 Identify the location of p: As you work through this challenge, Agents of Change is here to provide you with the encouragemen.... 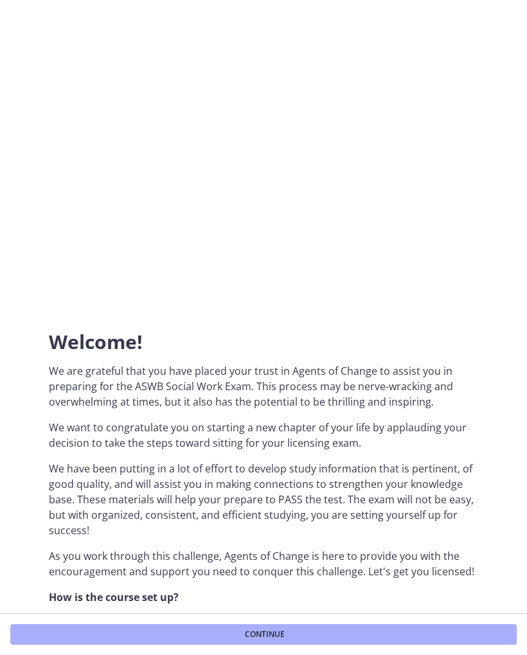
(263, 563).